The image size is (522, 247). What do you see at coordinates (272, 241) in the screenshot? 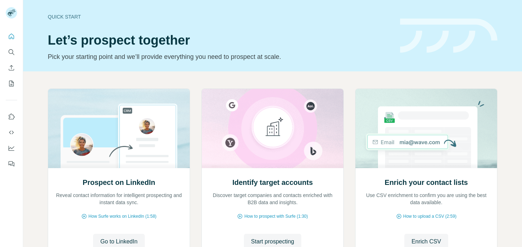
I see `span: Start prospecting` at bounding box center [272, 241].